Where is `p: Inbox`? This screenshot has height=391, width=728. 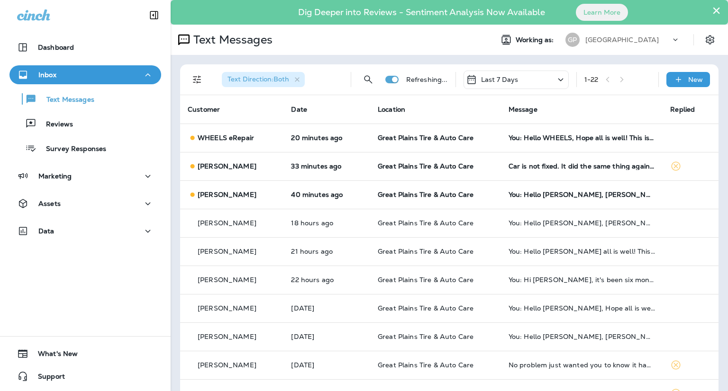
p: Inbox is located at coordinates (47, 75).